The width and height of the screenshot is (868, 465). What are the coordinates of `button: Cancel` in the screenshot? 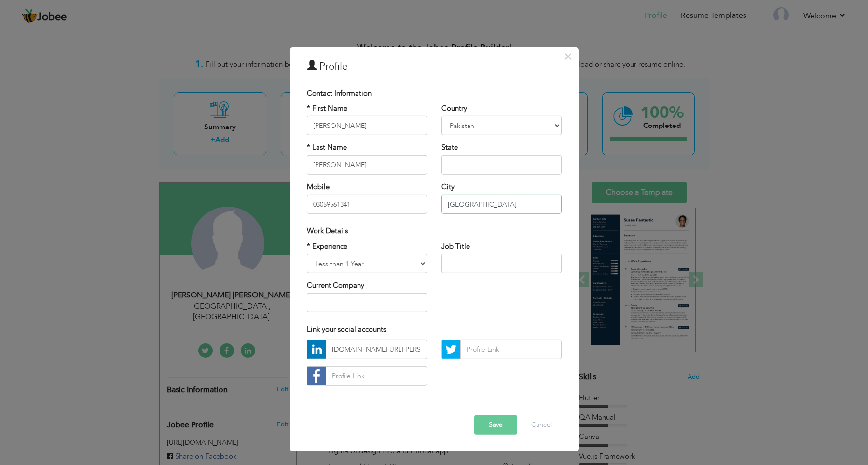 It's located at (541, 425).